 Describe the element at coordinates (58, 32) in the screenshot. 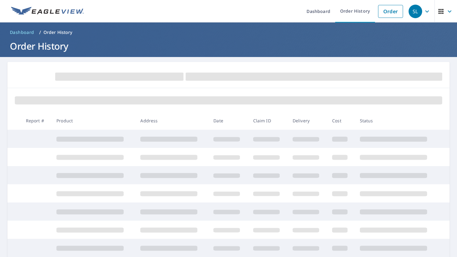

I see `p: Order History` at that location.